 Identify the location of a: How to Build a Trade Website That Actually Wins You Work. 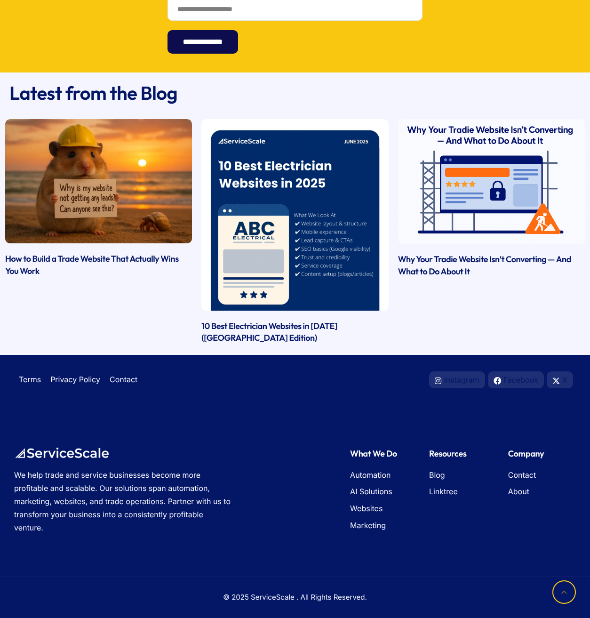
(92, 265).